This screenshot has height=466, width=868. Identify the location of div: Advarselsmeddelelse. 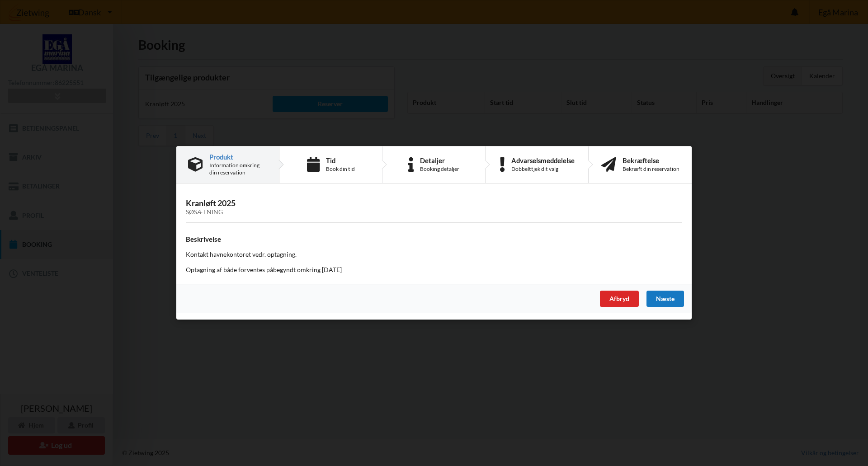
(543, 160).